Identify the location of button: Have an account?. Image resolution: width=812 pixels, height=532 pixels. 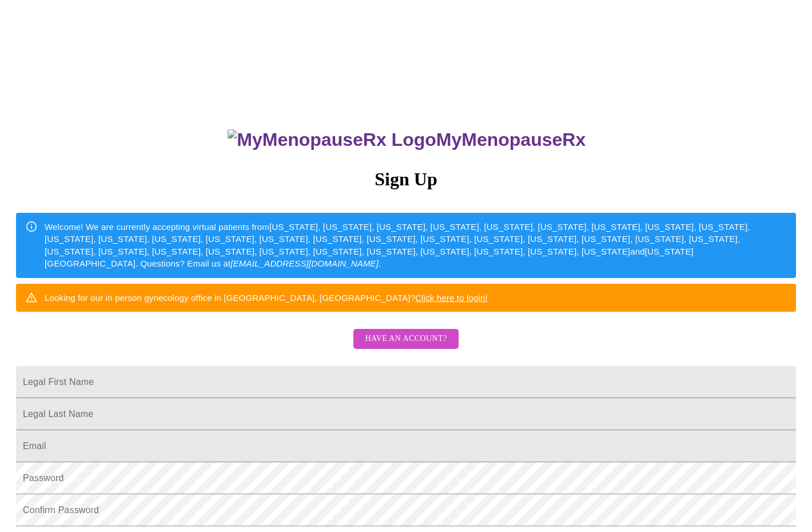
(406, 339).